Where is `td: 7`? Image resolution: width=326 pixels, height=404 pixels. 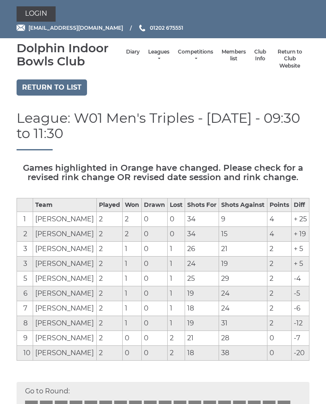
td: 7 is located at coordinates (25, 308).